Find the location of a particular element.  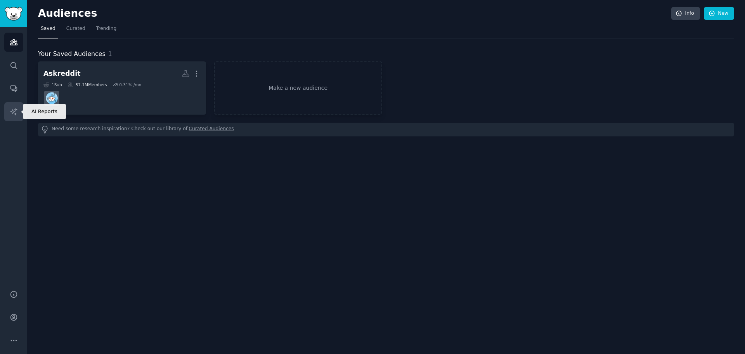

img: GummySearch logo is located at coordinates (14, 14).